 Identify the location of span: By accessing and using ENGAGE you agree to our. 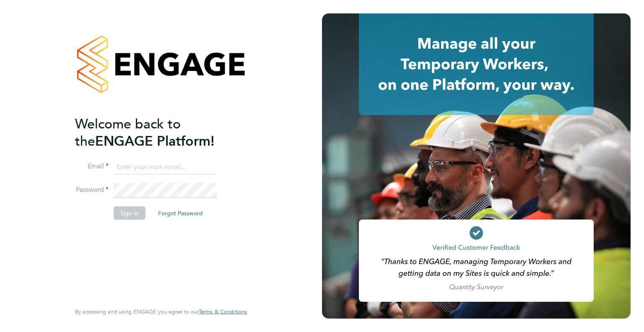
(161, 312).